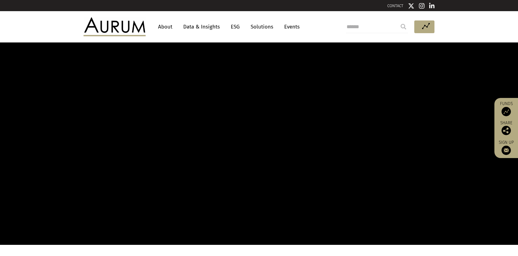 The height and width of the screenshot is (256, 518). I want to click on img: Twitter icon, so click(411, 6).